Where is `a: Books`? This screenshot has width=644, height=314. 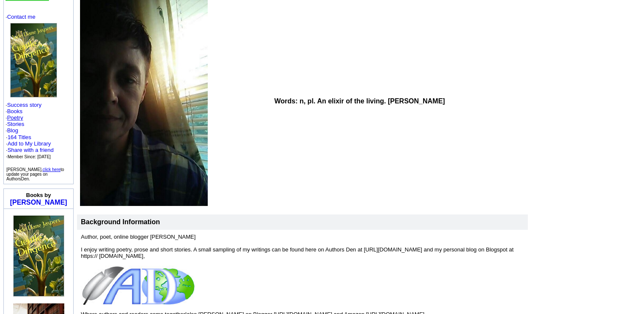 a: Books is located at coordinates (15, 111).